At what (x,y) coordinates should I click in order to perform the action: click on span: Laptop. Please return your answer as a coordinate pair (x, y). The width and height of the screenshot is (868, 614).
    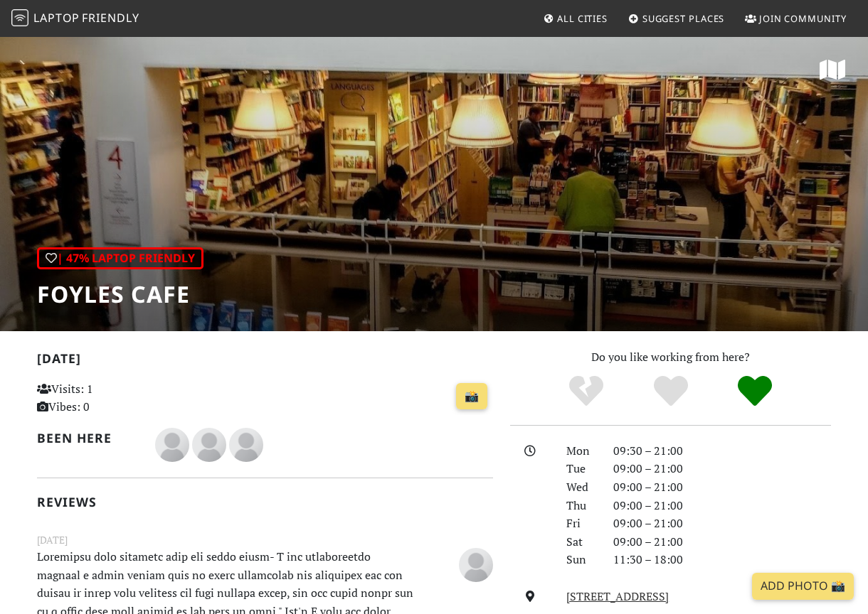
    Looking at the image, I should click on (57, 17).